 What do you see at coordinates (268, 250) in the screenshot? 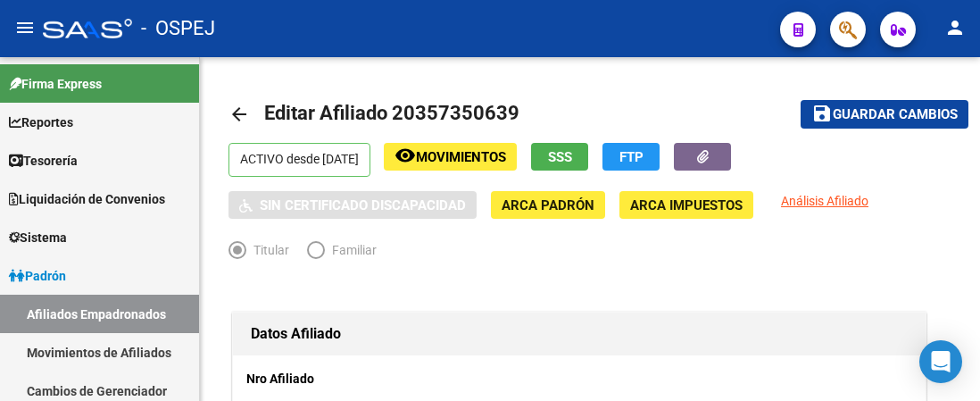
I see `span: Titular` at bounding box center [268, 250].